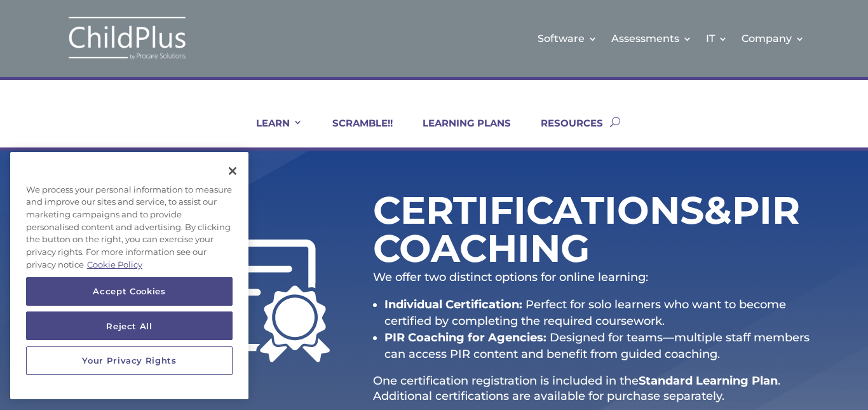  I want to click on a: Software, so click(567, 38).